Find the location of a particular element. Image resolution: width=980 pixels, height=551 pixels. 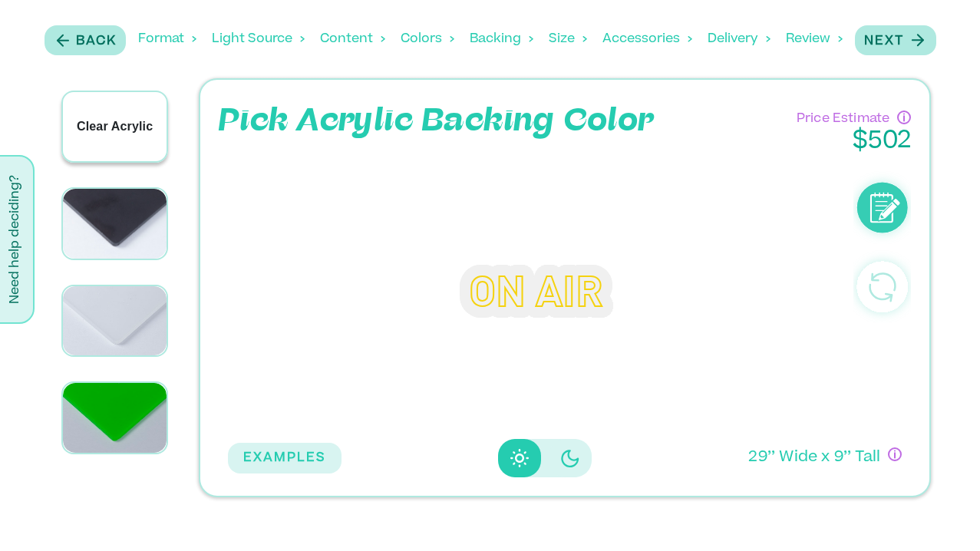

div: Have questions about pricing or just need a human touch? Go through the process and submit an inq... is located at coordinates (904, 117).